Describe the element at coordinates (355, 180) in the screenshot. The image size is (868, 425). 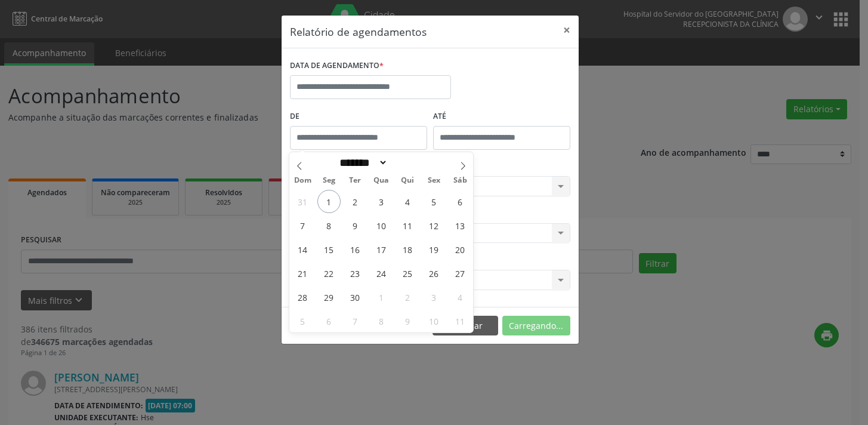
I see `span: Ter` at that location.